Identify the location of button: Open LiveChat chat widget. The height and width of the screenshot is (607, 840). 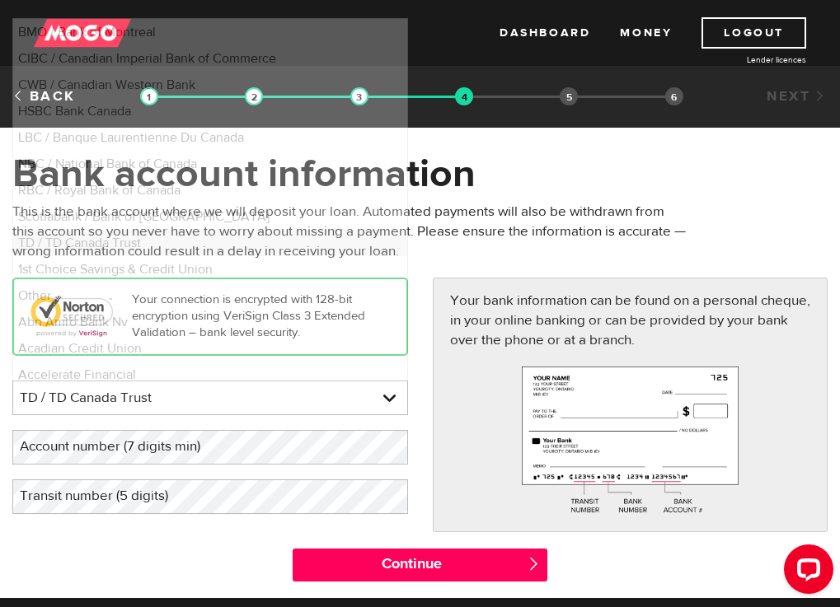
(38, 31).